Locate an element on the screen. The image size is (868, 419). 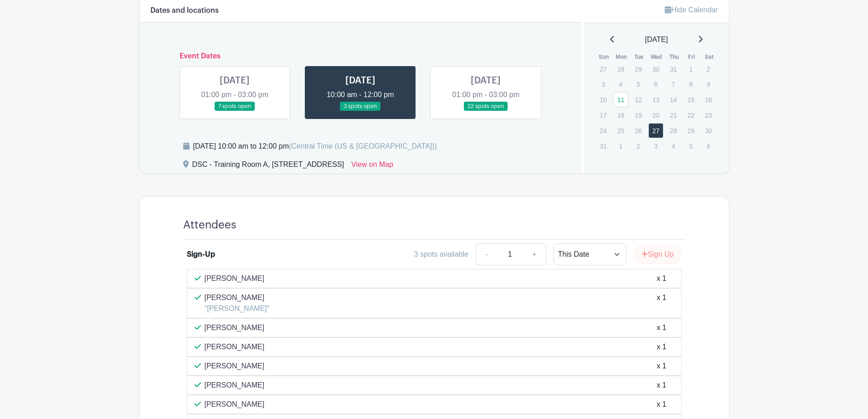
th: Mon is located at coordinates (622, 57).